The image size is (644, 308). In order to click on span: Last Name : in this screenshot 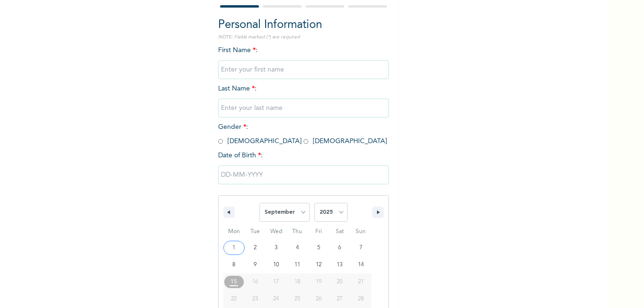, I will do `click(303, 98)`.